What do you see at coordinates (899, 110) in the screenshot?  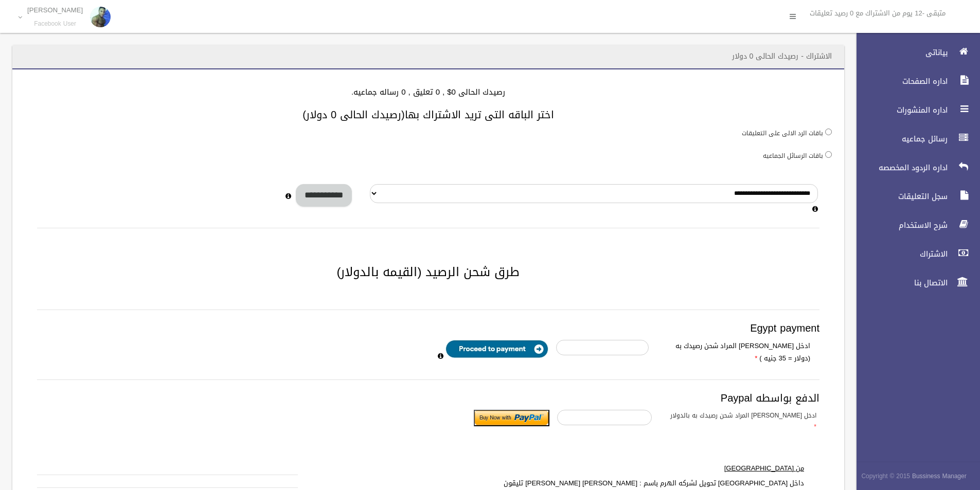 I see `span: اداره المنشورات` at bounding box center [899, 110].